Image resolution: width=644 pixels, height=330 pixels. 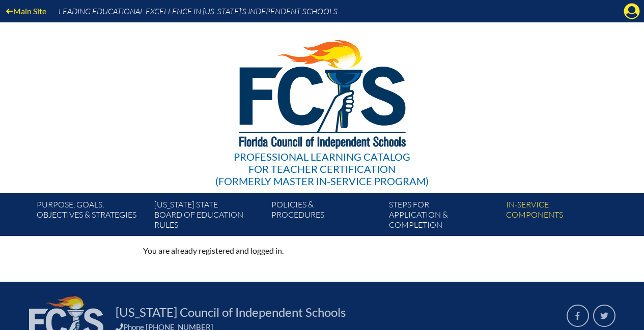 What do you see at coordinates (561, 217) in the screenshot?
I see `a: In-servicecomponents` at bounding box center [561, 217].